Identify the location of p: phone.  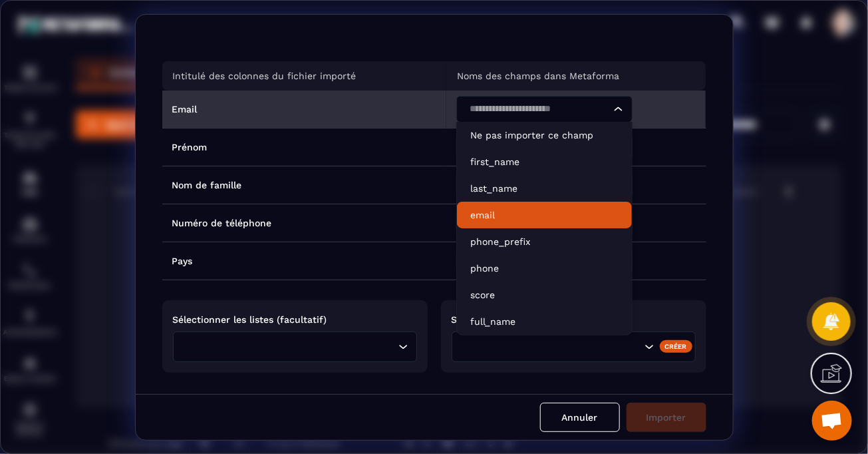
(544, 268).